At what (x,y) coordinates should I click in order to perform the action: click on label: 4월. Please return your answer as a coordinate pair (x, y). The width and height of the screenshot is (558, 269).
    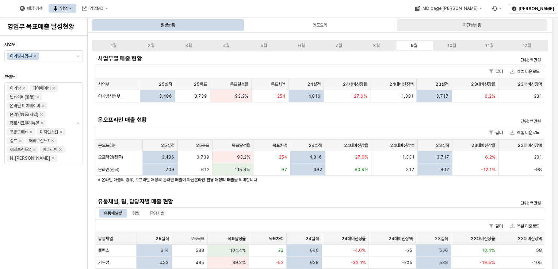
    Looking at the image, I should click on (226, 46).